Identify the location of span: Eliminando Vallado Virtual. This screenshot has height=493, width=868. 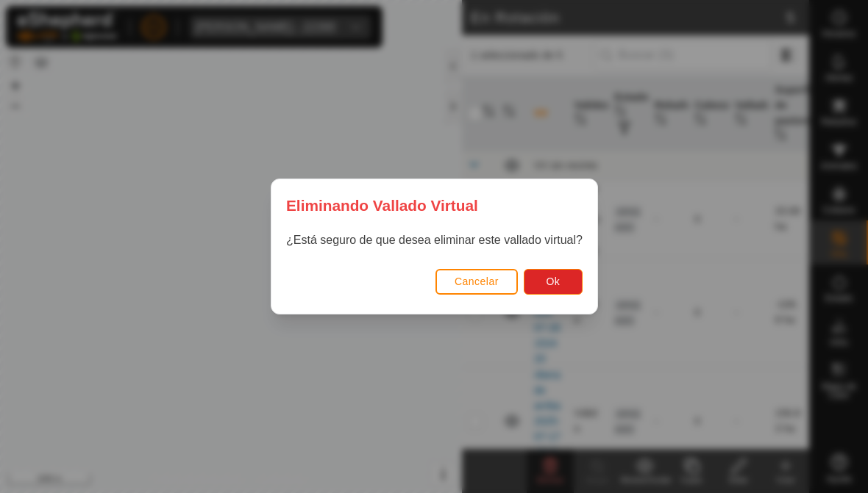
(381, 205).